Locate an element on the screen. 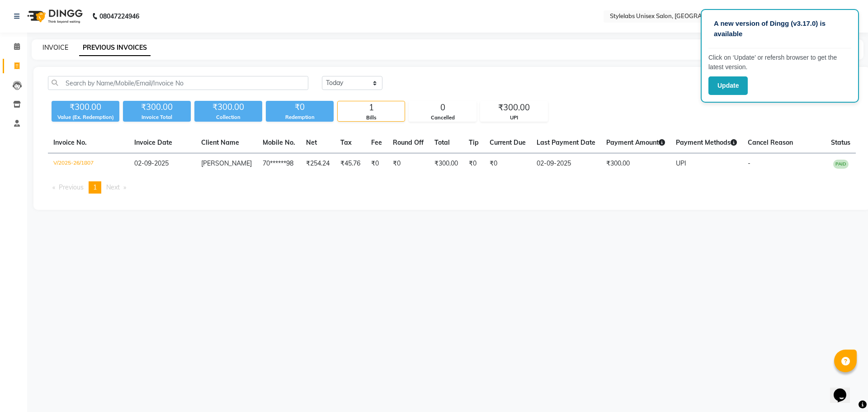 The width and height of the screenshot is (868, 412). nav: Pagination is located at coordinates (452, 188).